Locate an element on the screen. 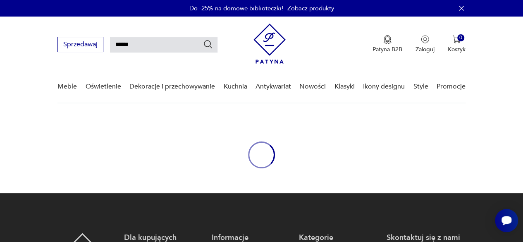 Image resolution: width=523 pixels, height=242 pixels. button: Patyna B2B is located at coordinates (387, 44).